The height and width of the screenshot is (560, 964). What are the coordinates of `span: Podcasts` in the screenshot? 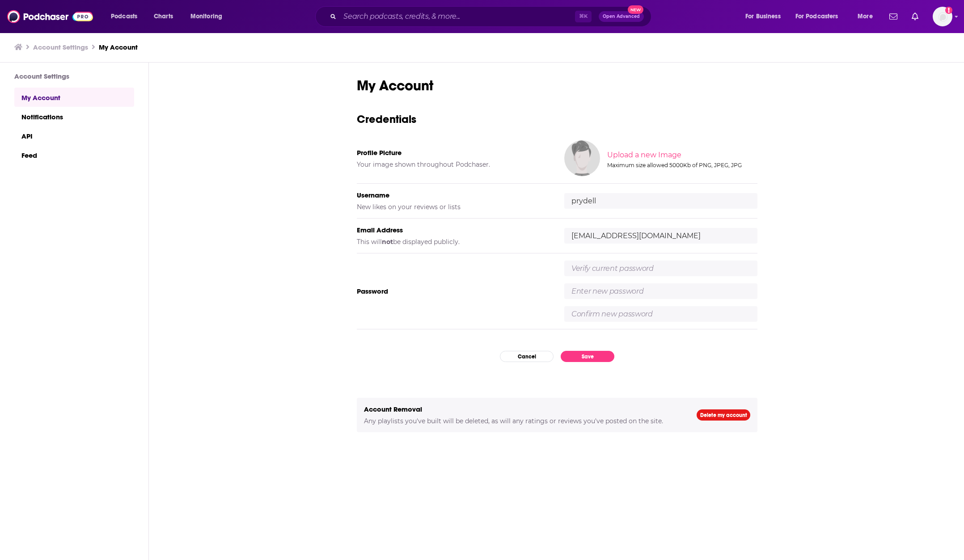 It's located at (124, 16).